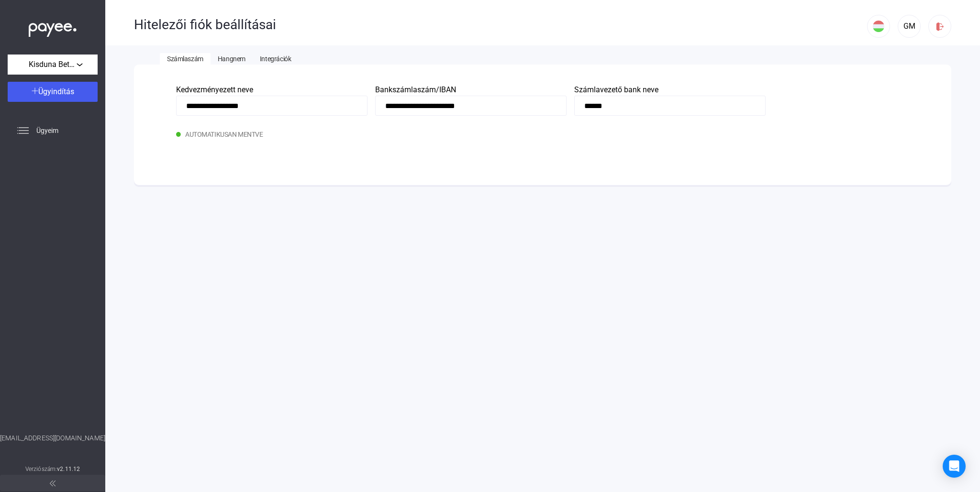  Describe the element at coordinates (231, 59) in the screenshot. I see `span: Hangnem` at that location.